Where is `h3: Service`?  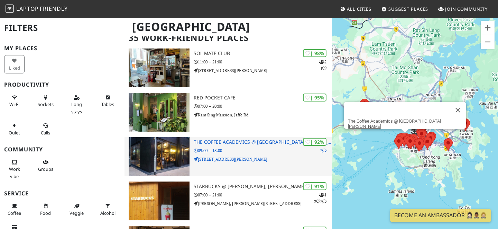 h3: Service is located at coordinates (62, 193).